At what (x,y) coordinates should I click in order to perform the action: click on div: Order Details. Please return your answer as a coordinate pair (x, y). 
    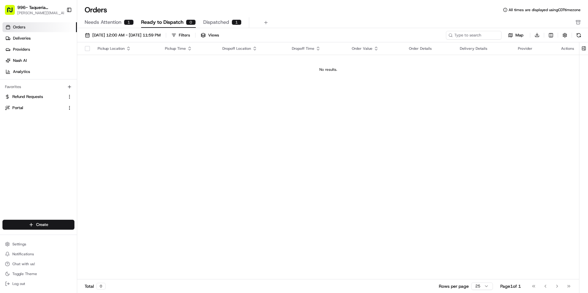
    Looking at the image, I should click on (429, 48).